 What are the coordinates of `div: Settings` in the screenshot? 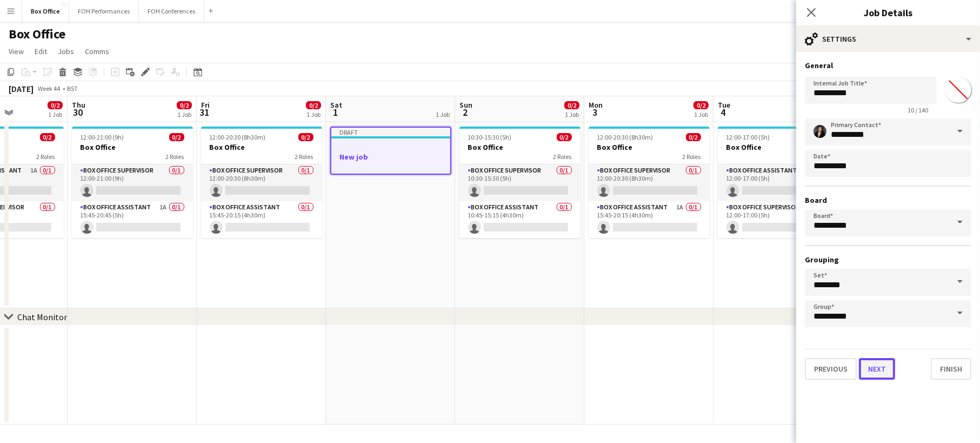 It's located at (888, 39).